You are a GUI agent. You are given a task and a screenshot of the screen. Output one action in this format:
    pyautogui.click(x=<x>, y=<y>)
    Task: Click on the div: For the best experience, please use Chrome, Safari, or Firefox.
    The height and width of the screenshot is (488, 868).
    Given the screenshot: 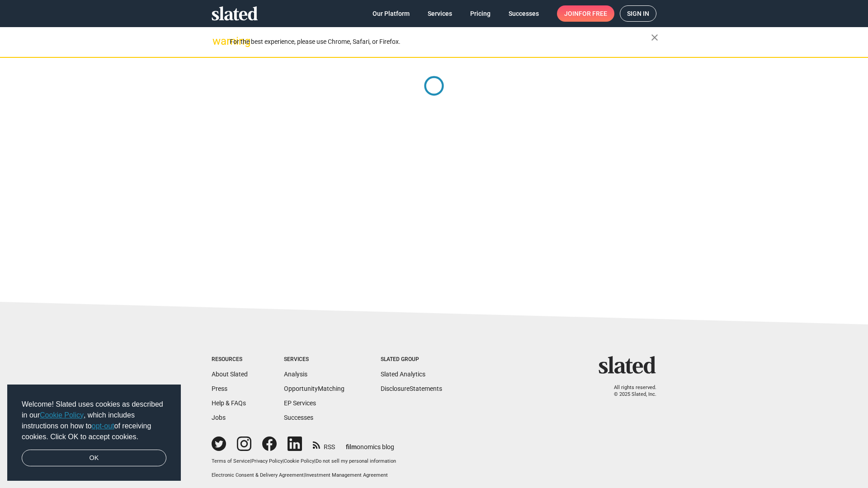 What is the action you would take?
    pyautogui.click(x=440, y=41)
    